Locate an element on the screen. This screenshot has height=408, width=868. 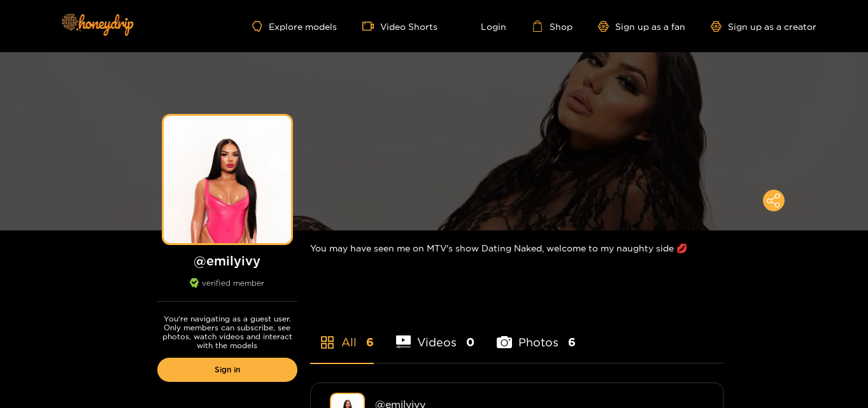
div: You may have seen me on MTV's show Dating Naked, welcome to my naughty side 💋 is located at coordinates (517, 248).